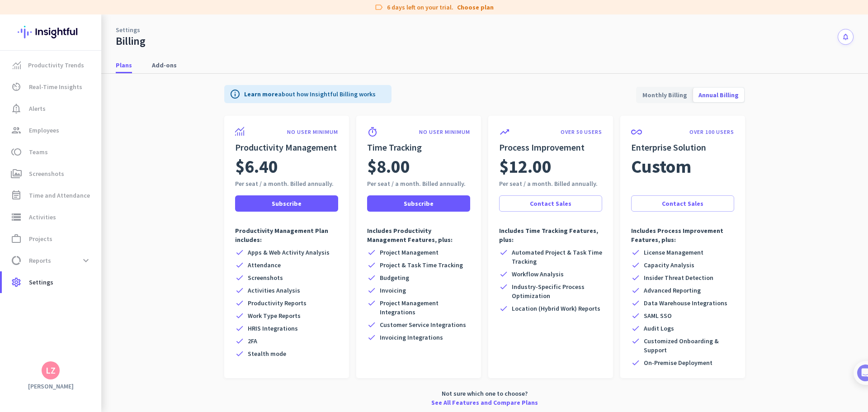  I want to click on span: Plans, so click(124, 65).